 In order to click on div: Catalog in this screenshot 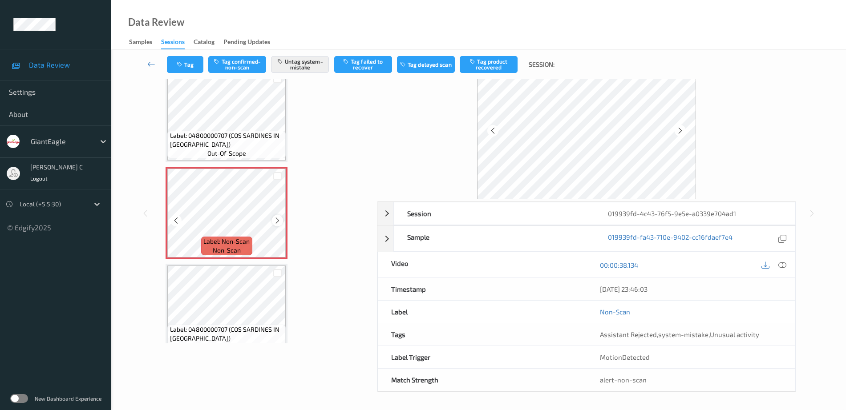, I will do `click(204, 43)`.